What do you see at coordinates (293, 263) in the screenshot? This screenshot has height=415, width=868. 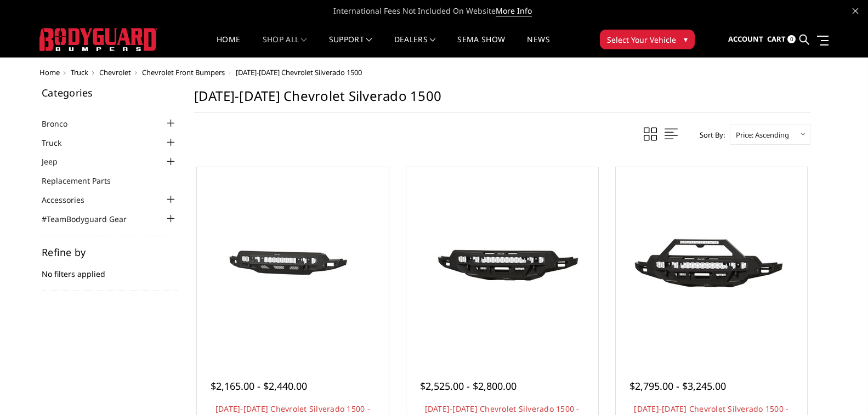 I see `a: 2022-2025 Chevrolet Silverado 1500 - Freedom Series - Base Front Bumper (non-winch) 2022-2025 Che...` at bounding box center [293, 263].